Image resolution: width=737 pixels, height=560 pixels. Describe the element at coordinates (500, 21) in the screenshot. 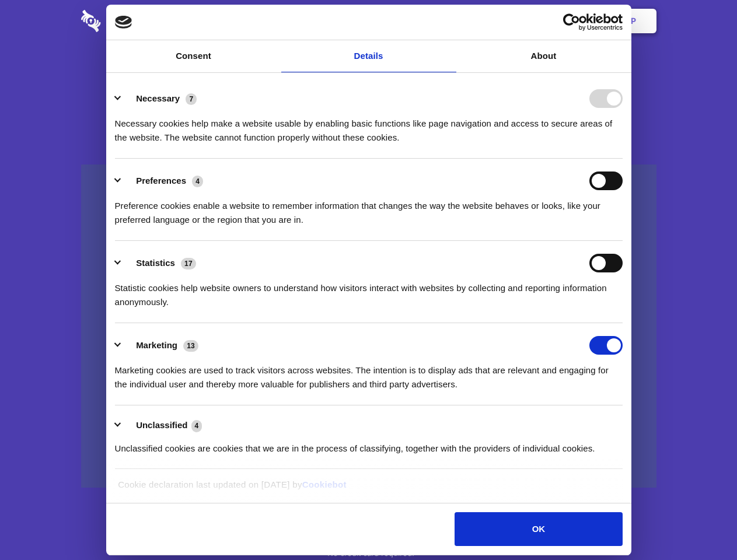

I see `a: Contact` at that location.